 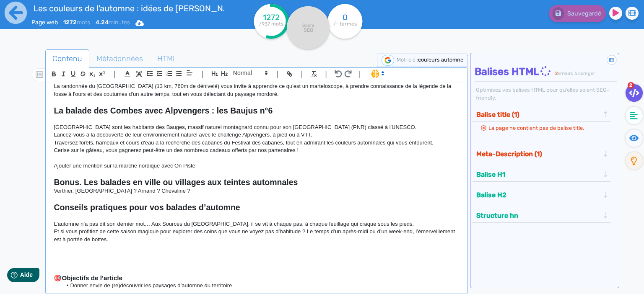 I want to click on img: google-serp-logo.png, so click(x=388, y=60).